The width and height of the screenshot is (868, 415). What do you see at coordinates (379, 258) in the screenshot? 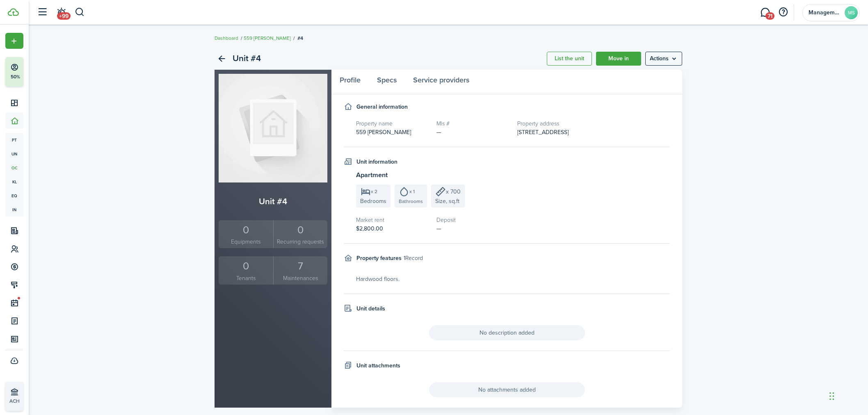
I see `h4: Property features` at bounding box center [379, 258].